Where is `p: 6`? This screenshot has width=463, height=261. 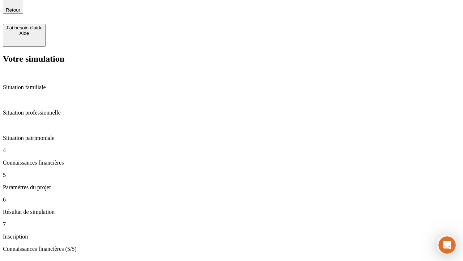 p: 6 is located at coordinates (232, 199).